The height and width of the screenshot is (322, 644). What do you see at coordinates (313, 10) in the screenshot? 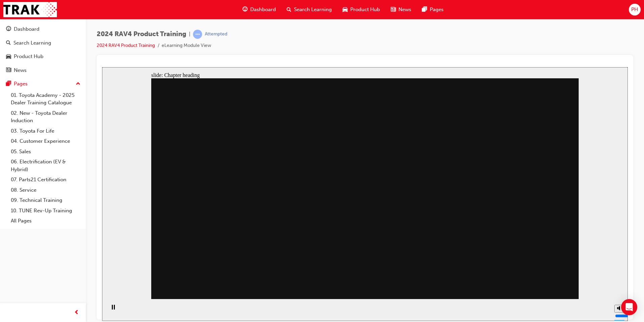
I see `span: Search Learning` at bounding box center [313, 10].